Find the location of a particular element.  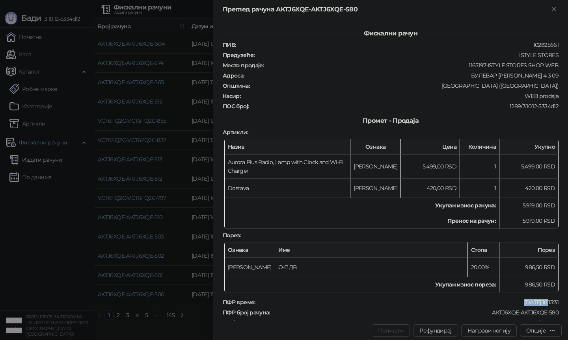

div: WEB prodaja is located at coordinates (400, 96).